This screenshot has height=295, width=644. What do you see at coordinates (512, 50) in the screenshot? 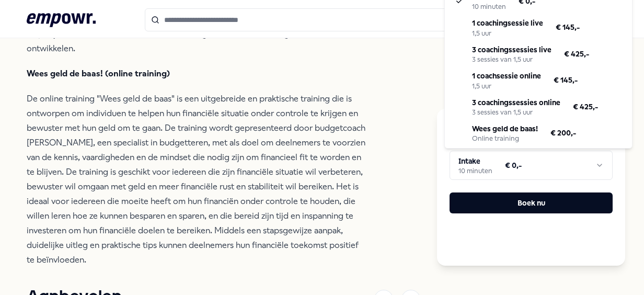
I see `p: 3 coachingssessies live` at bounding box center [512, 50].